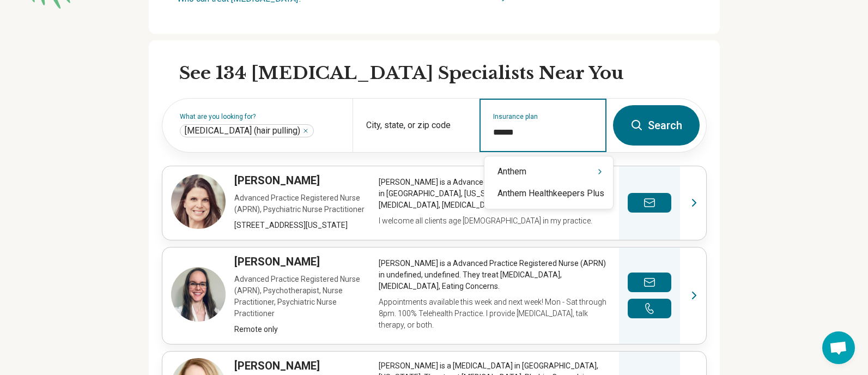 The height and width of the screenshot is (375, 868). Describe the element at coordinates (549, 193) in the screenshot. I see `div: Anthem Healthkeepers Plus` at that location.